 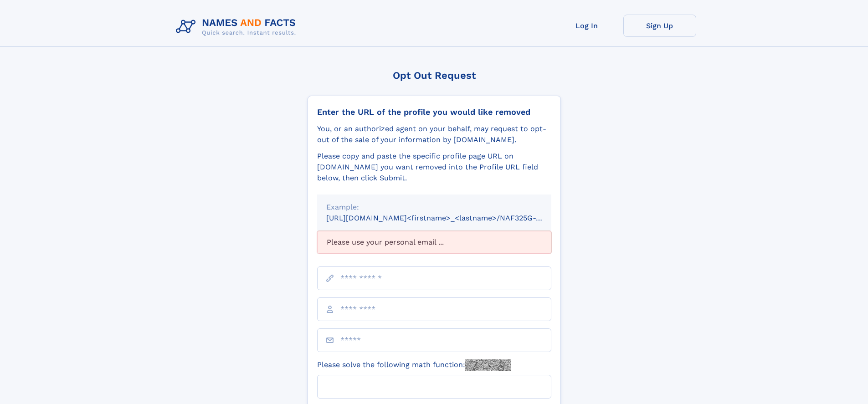 What do you see at coordinates (434, 243) in the screenshot?
I see `div: Please use your personal email ...` at bounding box center [434, 243].